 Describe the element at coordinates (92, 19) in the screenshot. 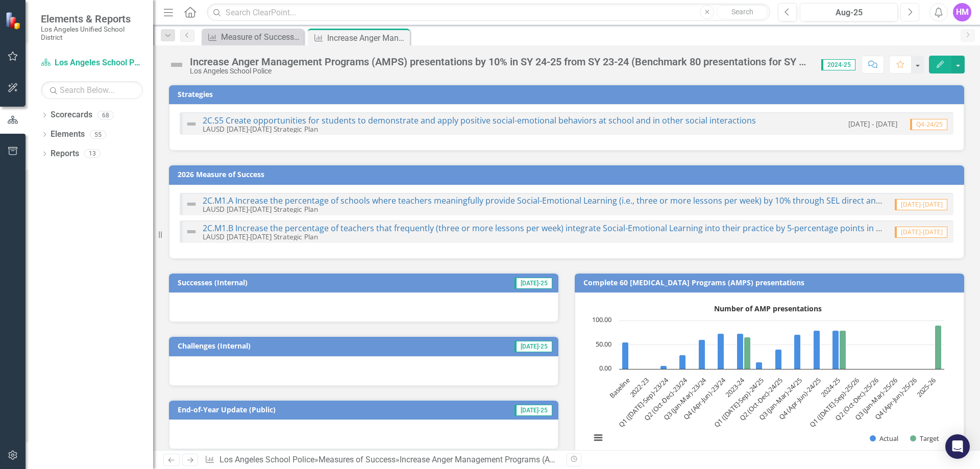

I see `span: Elements & Reports` at that location.